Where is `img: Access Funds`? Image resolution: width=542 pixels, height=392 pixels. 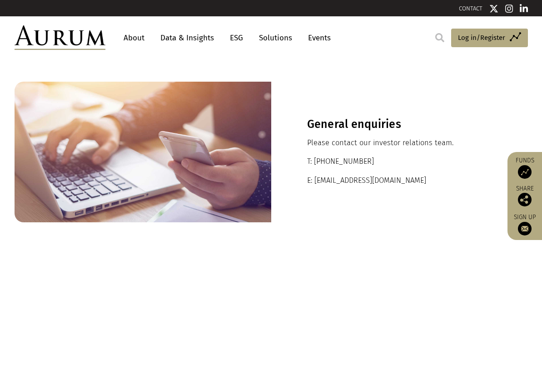 img: Access Funds is located at coordinates (525, 172).